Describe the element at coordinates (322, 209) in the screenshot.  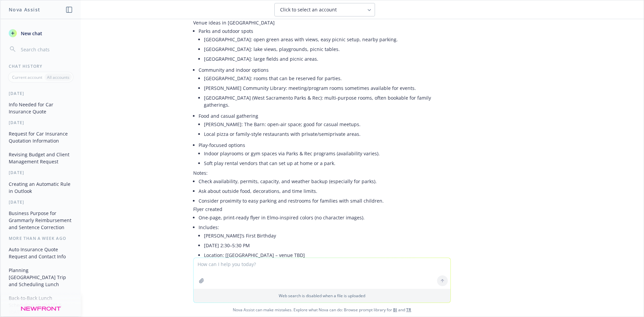
I see `p: Flyer created` at that location.